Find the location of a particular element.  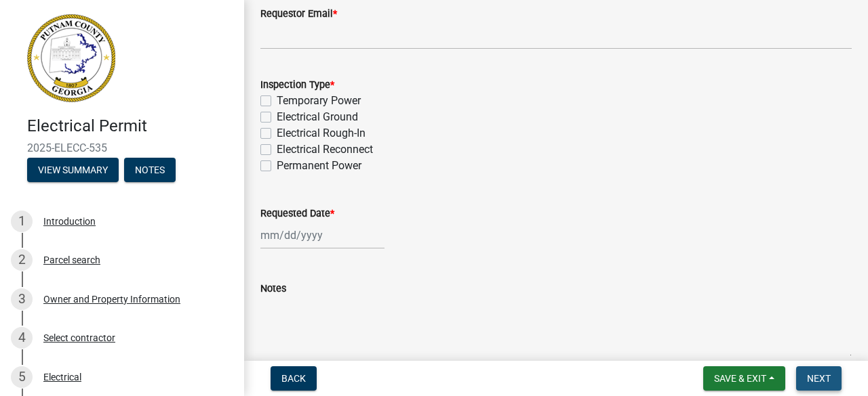

button: Notes is located at coordinates (150, 170).